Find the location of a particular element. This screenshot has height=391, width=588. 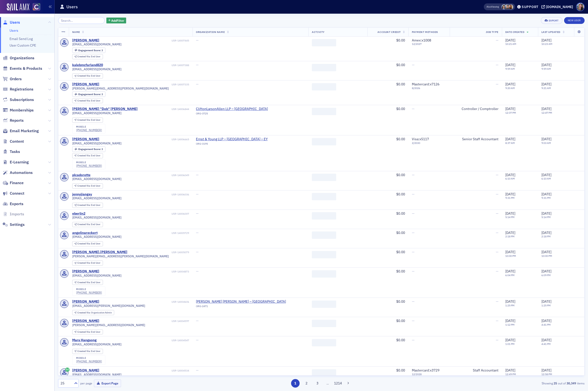

div: ORG-2471 is located at coordinates (241, 307).